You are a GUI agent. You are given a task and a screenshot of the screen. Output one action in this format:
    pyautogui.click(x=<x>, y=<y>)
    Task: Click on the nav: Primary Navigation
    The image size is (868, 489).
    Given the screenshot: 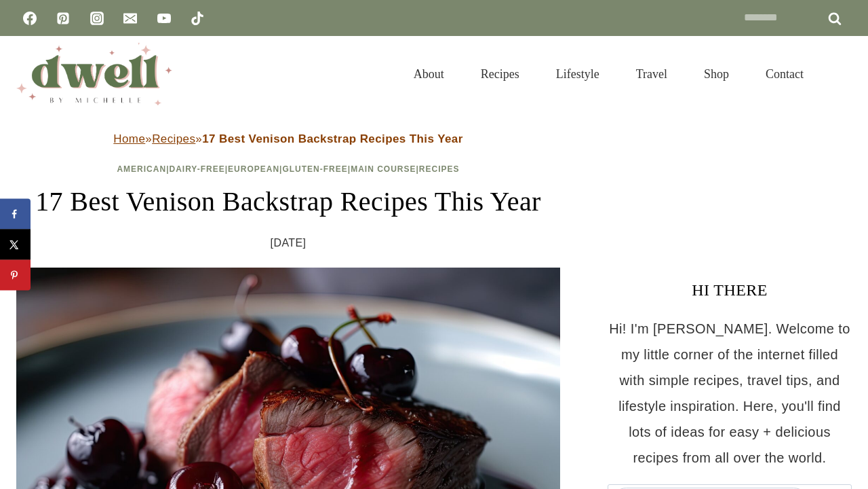 What is the action you would take?
    pyautogui.click(x=608, y=74)
    